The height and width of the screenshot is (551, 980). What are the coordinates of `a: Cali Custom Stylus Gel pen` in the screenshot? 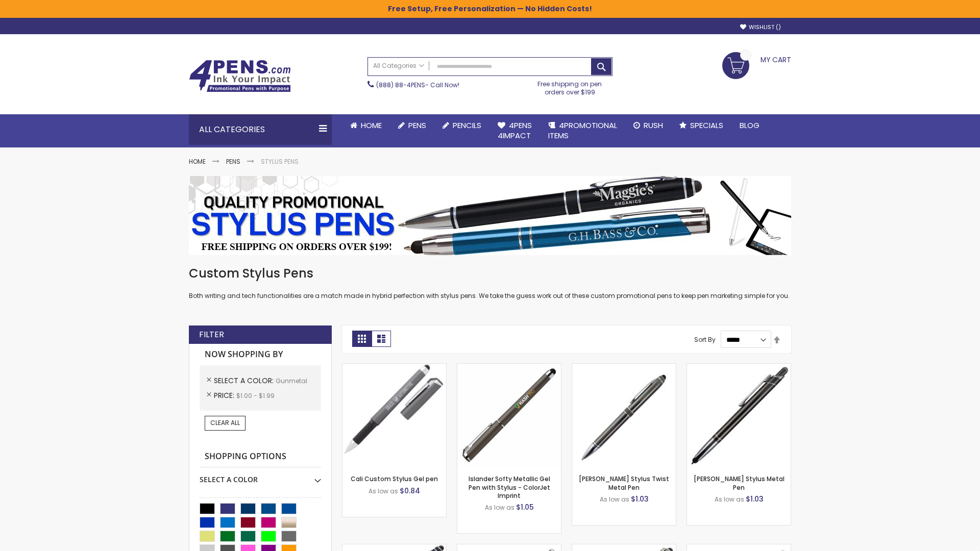 It's located at (394, 478).